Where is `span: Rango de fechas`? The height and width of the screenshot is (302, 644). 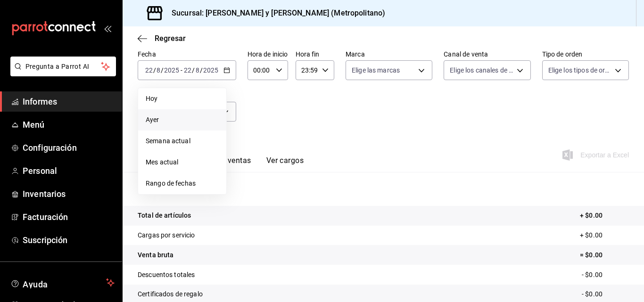
span: Rango de fechas is located at coordinates (182, 183).